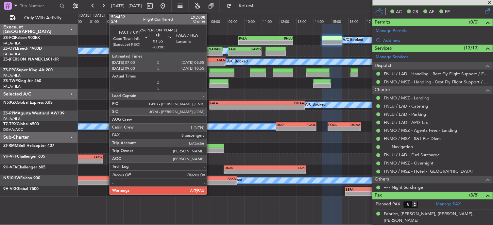  What do you see at coordinates (201, 21) in the screenshot?
I see `div: 07:00` at bounding box center [201, 21].